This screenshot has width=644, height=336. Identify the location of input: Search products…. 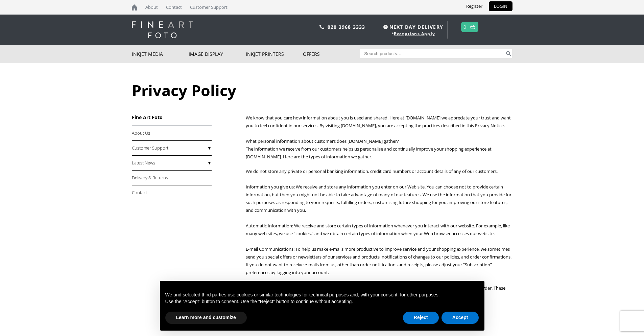
(432, 53).